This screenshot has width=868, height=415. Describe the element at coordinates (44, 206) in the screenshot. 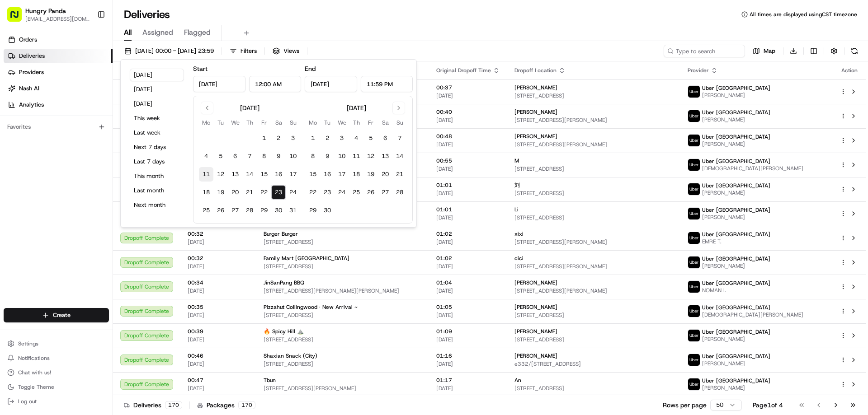

I see `span: Knowledge Base` at that location.